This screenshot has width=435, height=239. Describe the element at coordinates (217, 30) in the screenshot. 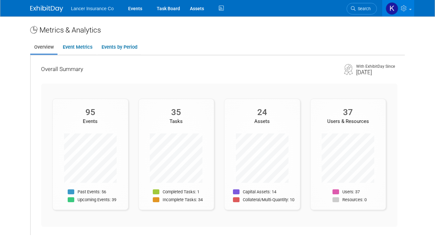

I see `div: Metrics & Analytics` at that location.